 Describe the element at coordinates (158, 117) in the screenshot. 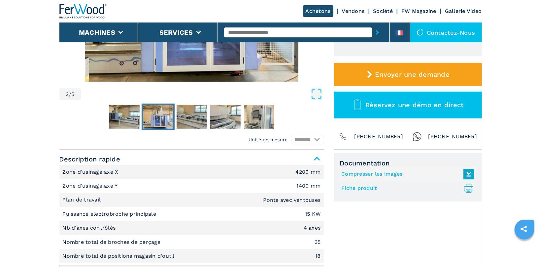

I see `img: c991c851b4d415792d771992e09296de` at that location.